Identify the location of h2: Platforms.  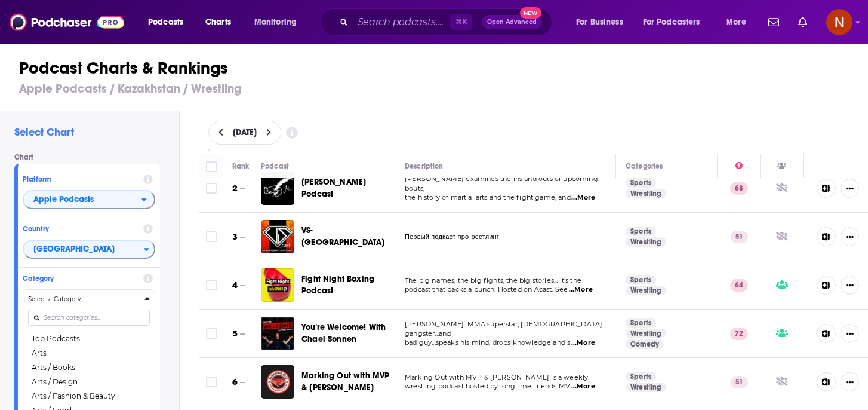
(89, 199).